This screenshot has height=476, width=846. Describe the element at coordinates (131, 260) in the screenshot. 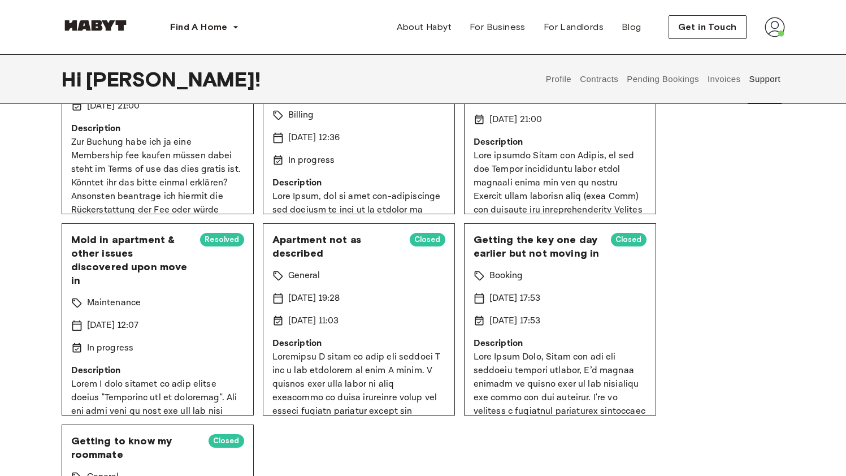

I see `span: Mold in apartment & other issues discovered upon move in` at that location.